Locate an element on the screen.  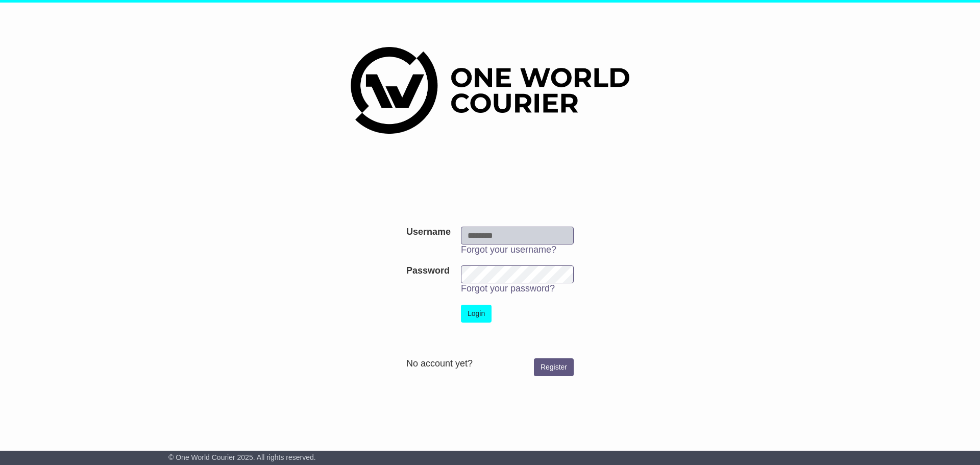
label: Password is located at coordinates (428, 271).